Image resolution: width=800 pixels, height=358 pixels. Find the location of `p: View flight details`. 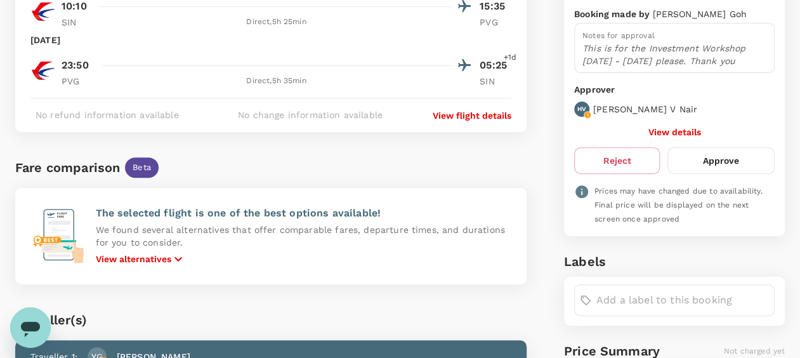

p: View flight details is located at coordinates (472, 115).